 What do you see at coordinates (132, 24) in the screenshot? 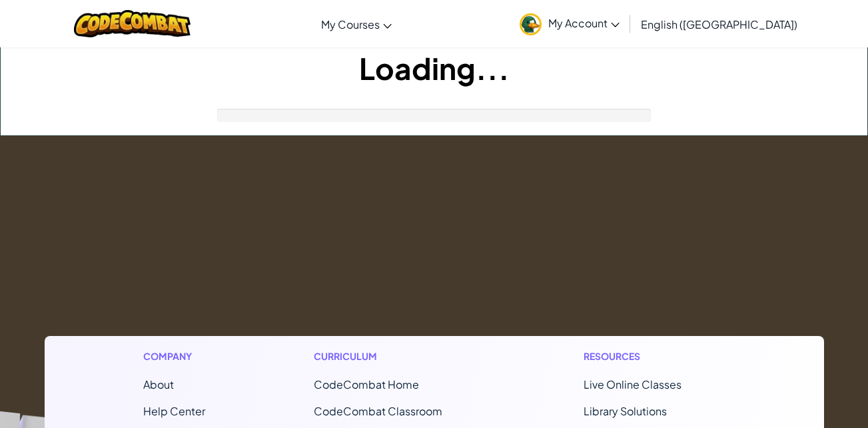
I see `img: CodeCombat logo` at bounding box center [132, 24].